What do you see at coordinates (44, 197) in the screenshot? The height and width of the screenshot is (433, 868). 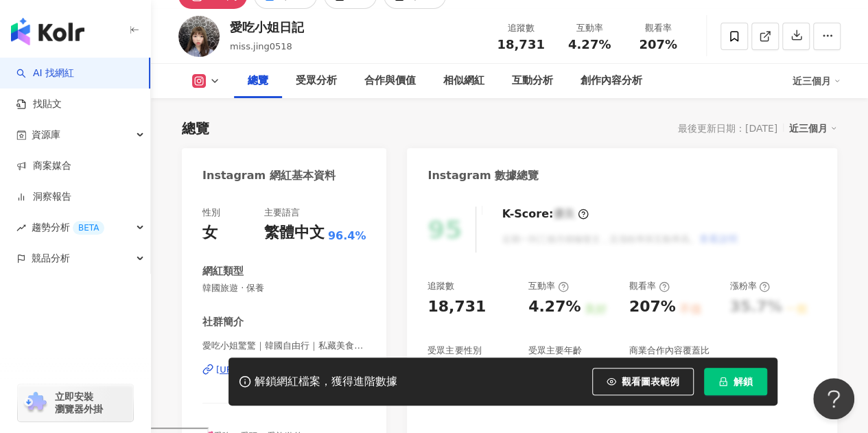 I see `a: 洞察報告` at bounding box center [44, 197].